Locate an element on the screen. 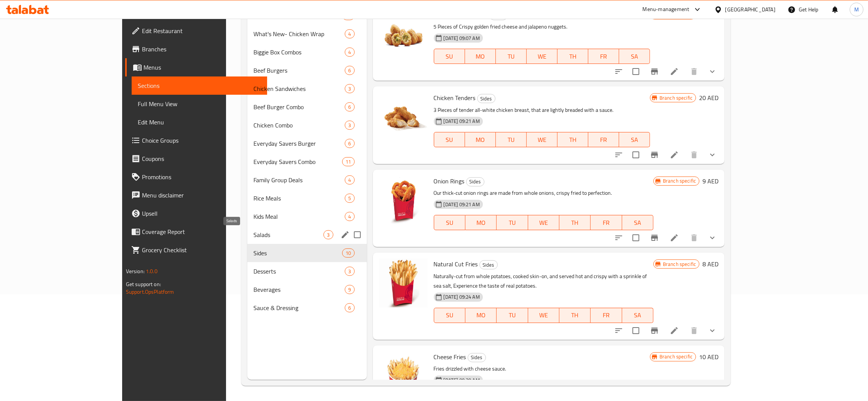 Image resolution: width=868 pixels, height=401 pixels. span: Salads is located at coordinates (288, 235).